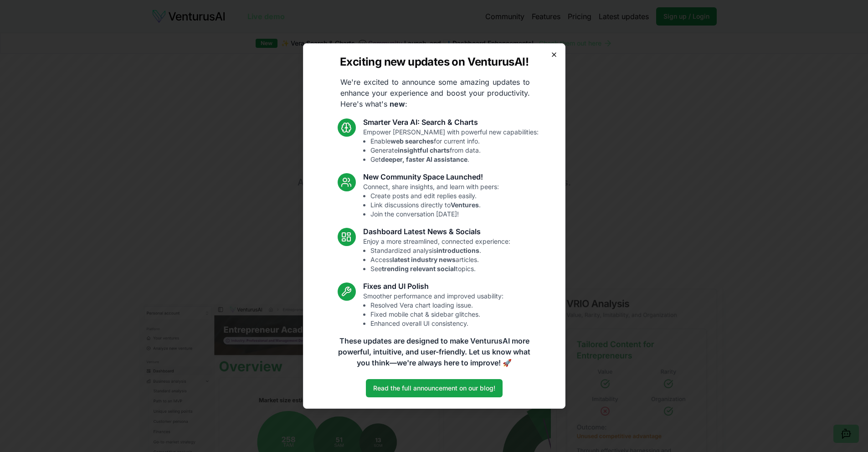 This screenshot has width=868, height=452. I want to click on h2: Exciting new updates on VenturusAI!, so click(434, 62).